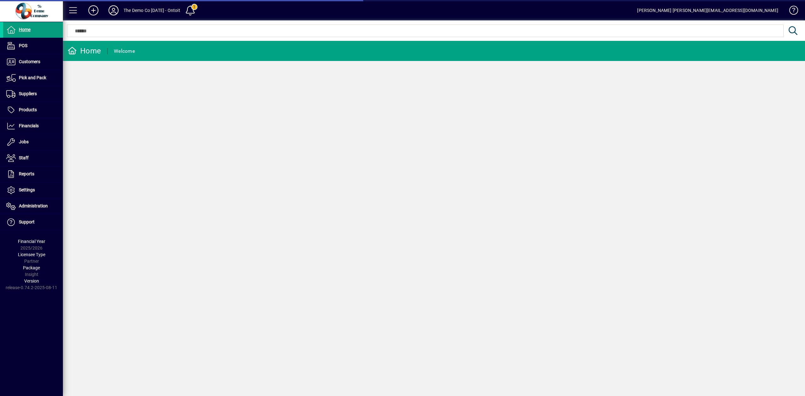 This screenshot has width=805, height=396. I want to click on a: Products, so click(33, 110).